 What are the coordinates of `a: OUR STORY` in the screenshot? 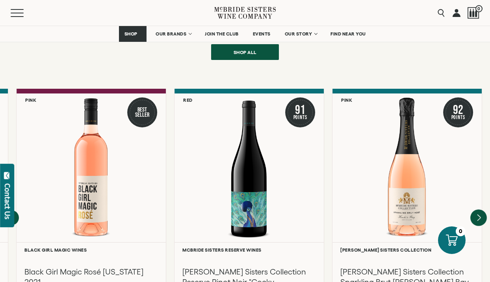 It's located at (301, 34).